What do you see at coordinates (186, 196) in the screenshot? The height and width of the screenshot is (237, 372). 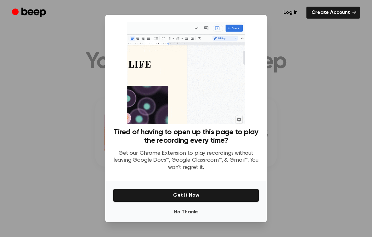 I see `button: Get It Now` at bounding box center [186, 196].